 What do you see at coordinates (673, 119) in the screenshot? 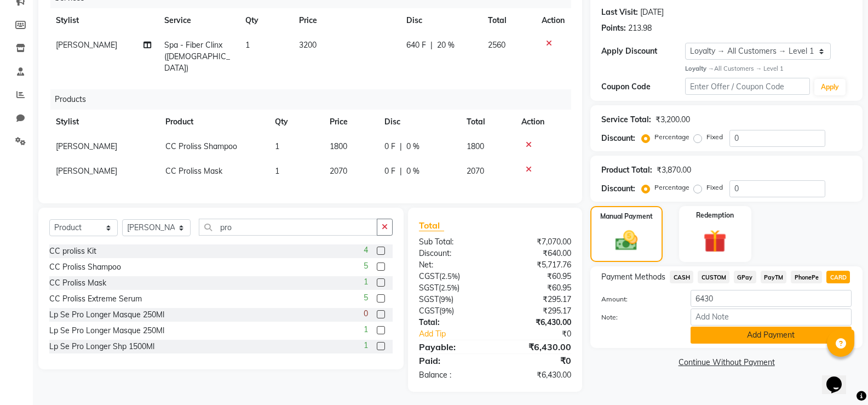
I see `div: ₹3,200.00` at bounding box center [673, 119].